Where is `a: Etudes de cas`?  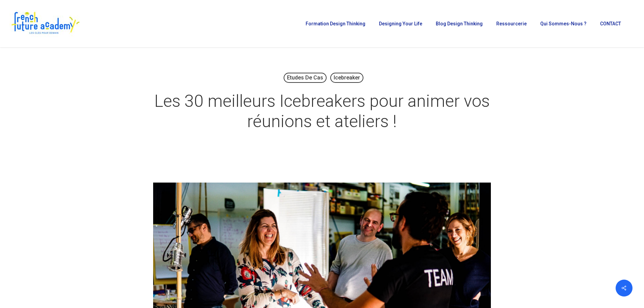 a: Etudes de cas is located at coordinates (305, 78).